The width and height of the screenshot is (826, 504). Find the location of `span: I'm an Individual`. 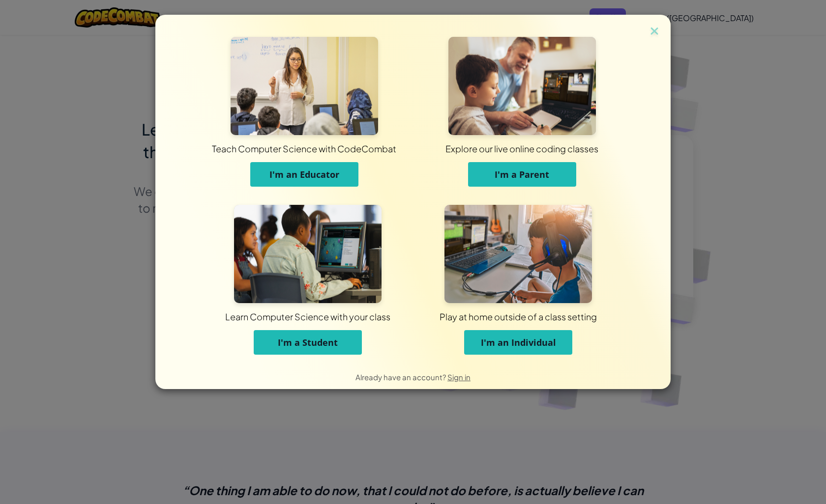

span: I'm an Individual is located at coordinates (518, 342).